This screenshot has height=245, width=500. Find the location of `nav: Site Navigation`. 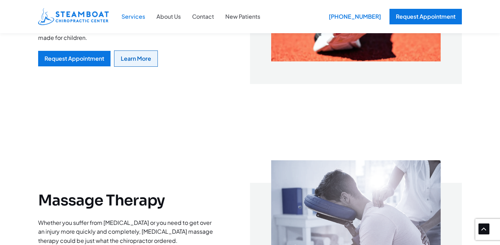

nav: Site Navigation is located at coordinates (191, 17).